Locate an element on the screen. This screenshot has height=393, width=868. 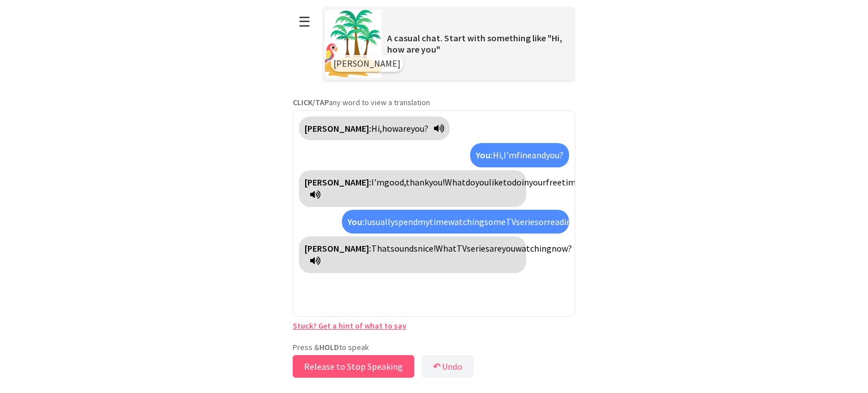
p: any word to view a translation is located at coordinates (434, 102).